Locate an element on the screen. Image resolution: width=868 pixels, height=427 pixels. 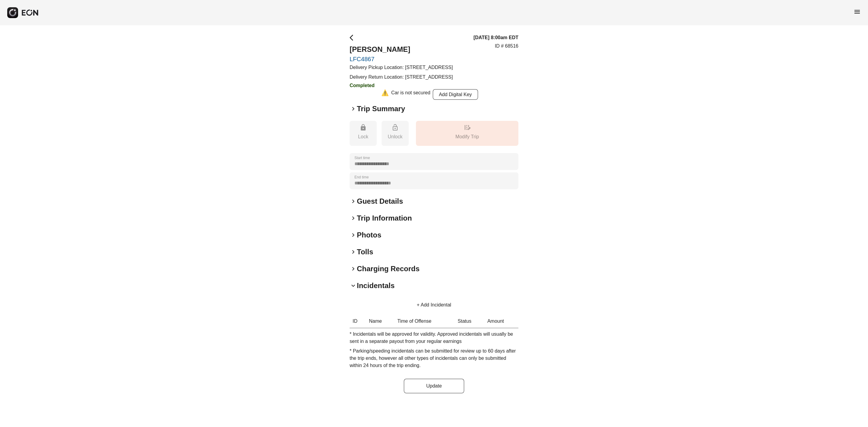
a: LFC4867 is located at coordinates (401, 59).